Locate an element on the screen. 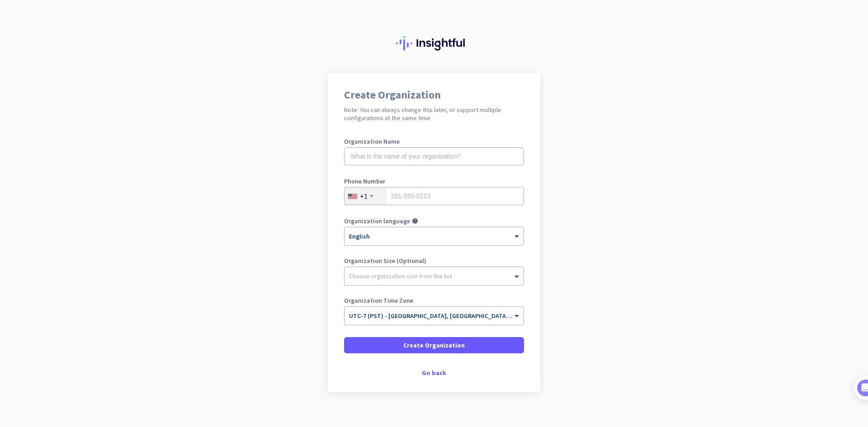 This screenshot has width=868, height=427. div: Go back is located at coordinates (434, 373).